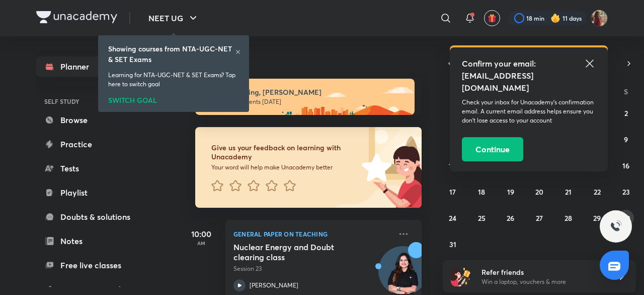 The height and width of the screenshot is (295, 644). What do you see at coordinates (173, 80) in the screenshot?
I see `p: Learning for NTA-UGC-NET & SET Exams? Tap here to switch goal` at bounding box center [173, 80].